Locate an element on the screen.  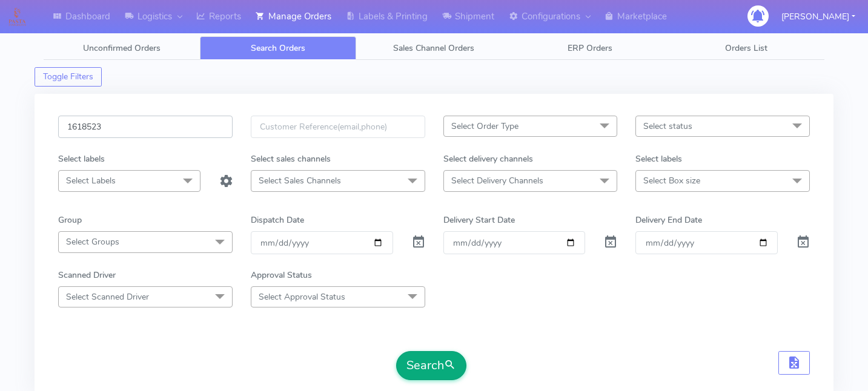
span: Unconfirmed Orders is located at coordinates (121, 48).